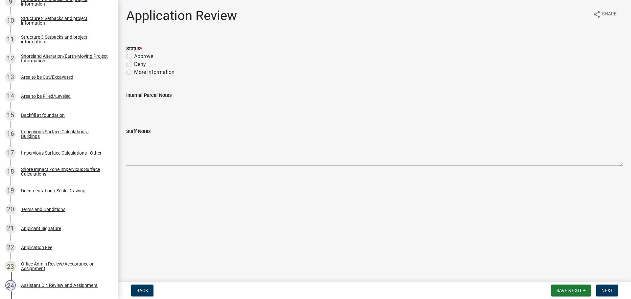  What do you see at coordinates (154, 72) in the screenshot?
I see `label: More Information` at bounding box center [154, 72].